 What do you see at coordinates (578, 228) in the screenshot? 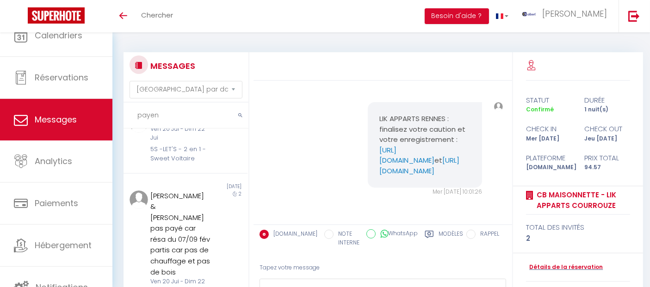
I see `div: total des invités` at bounding box center [578, 228].